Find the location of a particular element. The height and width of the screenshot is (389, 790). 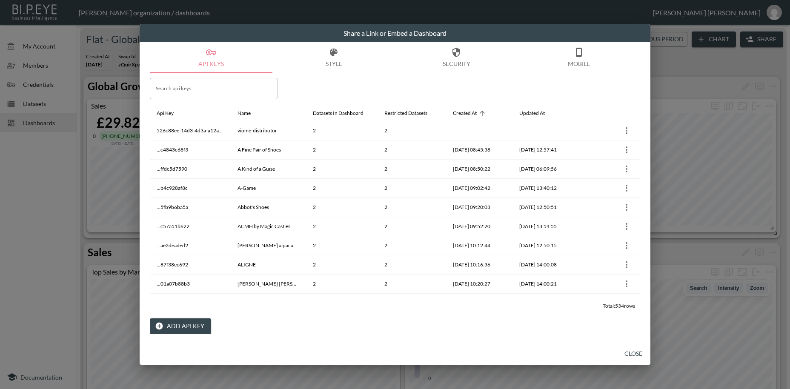

th: alicia adams alpaca is located at coordinates (268, 245).